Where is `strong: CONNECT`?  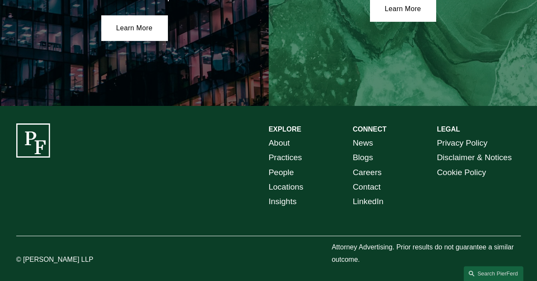 strong: CONNECT is located at coordinates (369, 129).